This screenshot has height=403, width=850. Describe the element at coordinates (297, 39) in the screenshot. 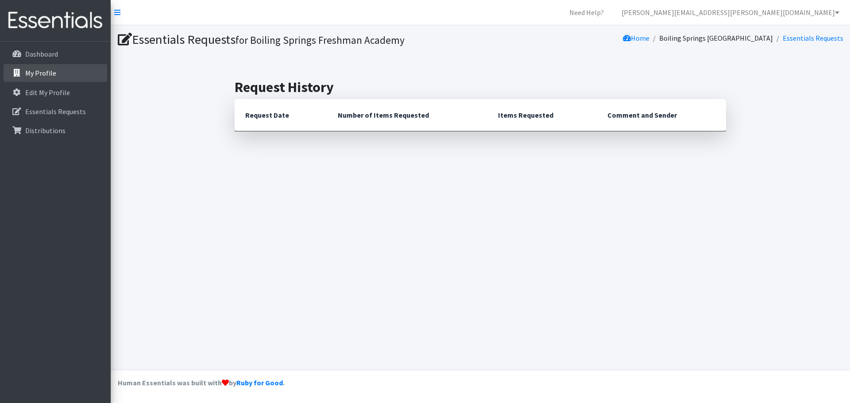

I see `h1: Essentials Requests` at that location.